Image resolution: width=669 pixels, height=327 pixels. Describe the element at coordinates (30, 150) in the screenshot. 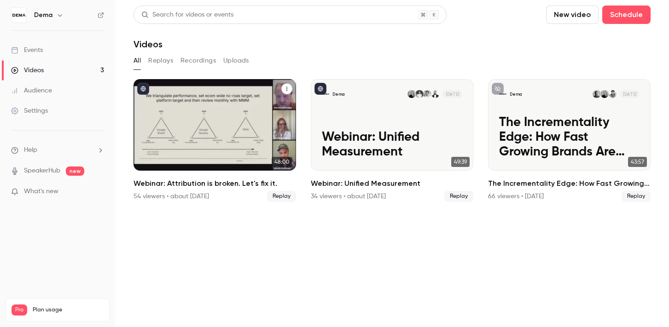

I see `span: Help` at that location.